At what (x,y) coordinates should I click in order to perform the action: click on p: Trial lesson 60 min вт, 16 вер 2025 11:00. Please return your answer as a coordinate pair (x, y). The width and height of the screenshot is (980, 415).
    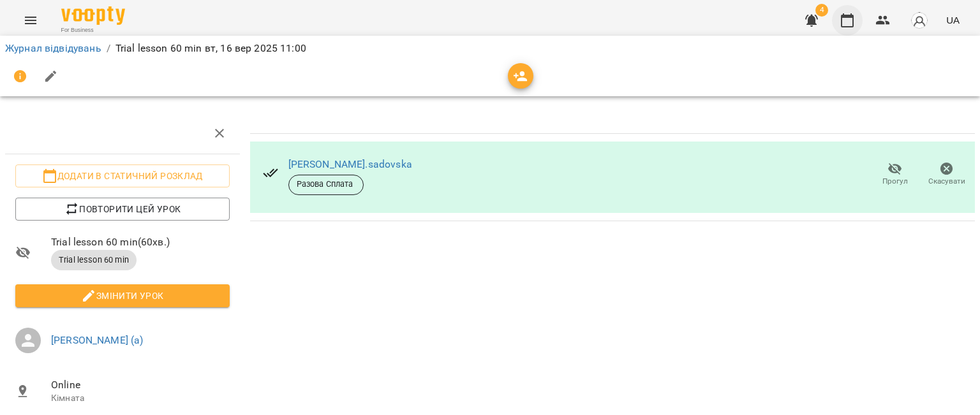
    Looking at the image, I should click on (210, 48).